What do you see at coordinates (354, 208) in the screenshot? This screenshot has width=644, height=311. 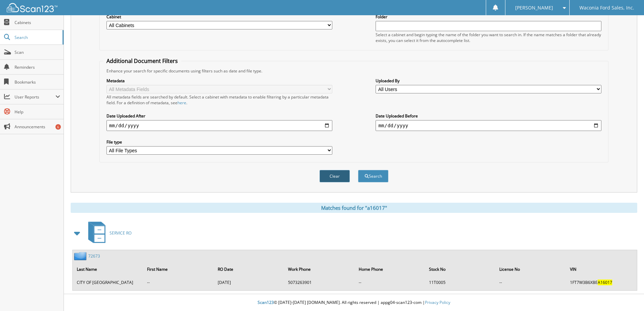 I see `div: Matches found for "a16017"` at bounding box center [354, 208].